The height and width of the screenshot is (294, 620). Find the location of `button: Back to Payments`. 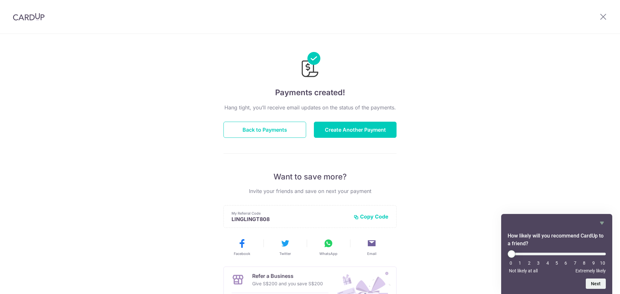

button: Back to Payments is located at coordinates (265, 130).